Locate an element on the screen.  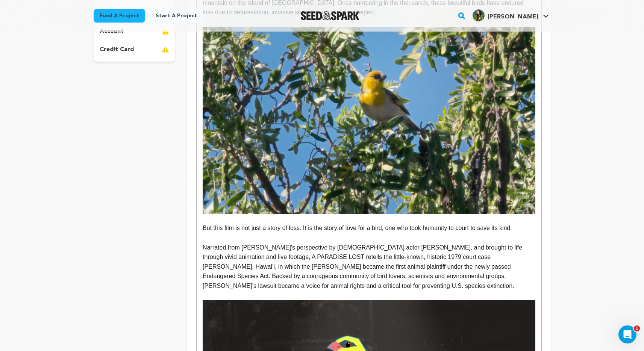
p: But this film is not just a story of loss. It is the story of love for a bird, one who took human... is located at coordinates (369, 228).